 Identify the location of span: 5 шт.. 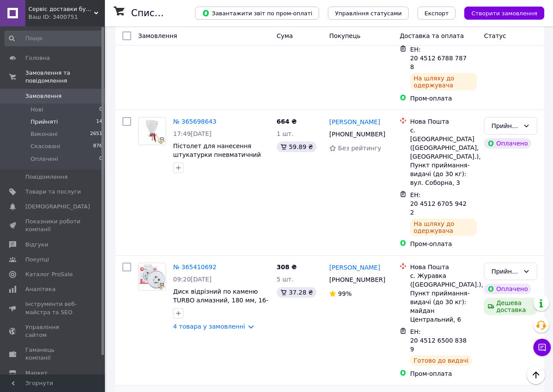
(285, 279).